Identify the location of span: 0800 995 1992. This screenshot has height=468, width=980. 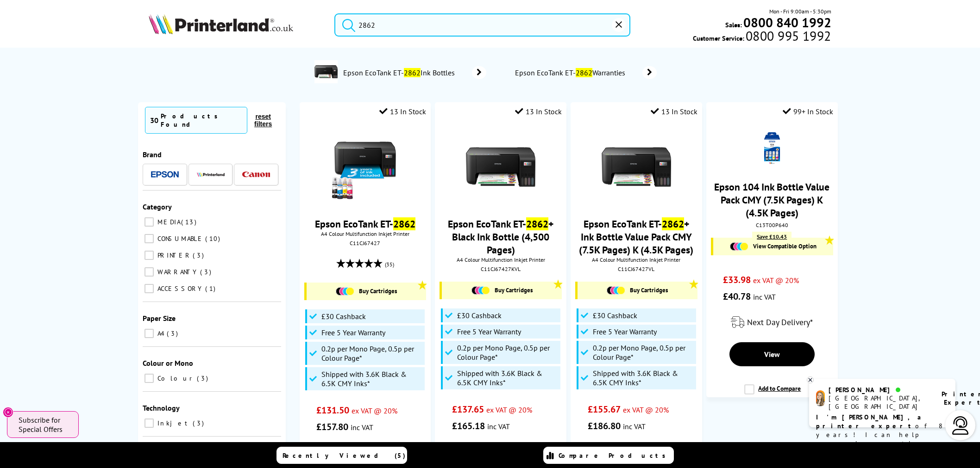
(787, 36).